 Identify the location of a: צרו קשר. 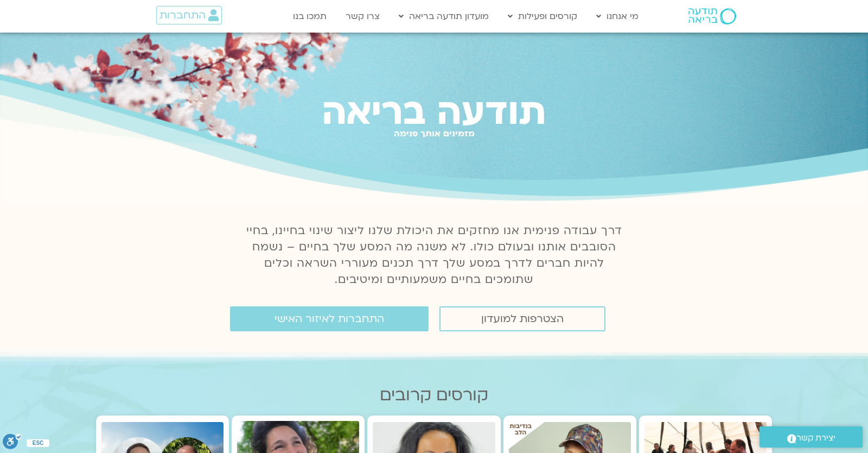
(363, 16).